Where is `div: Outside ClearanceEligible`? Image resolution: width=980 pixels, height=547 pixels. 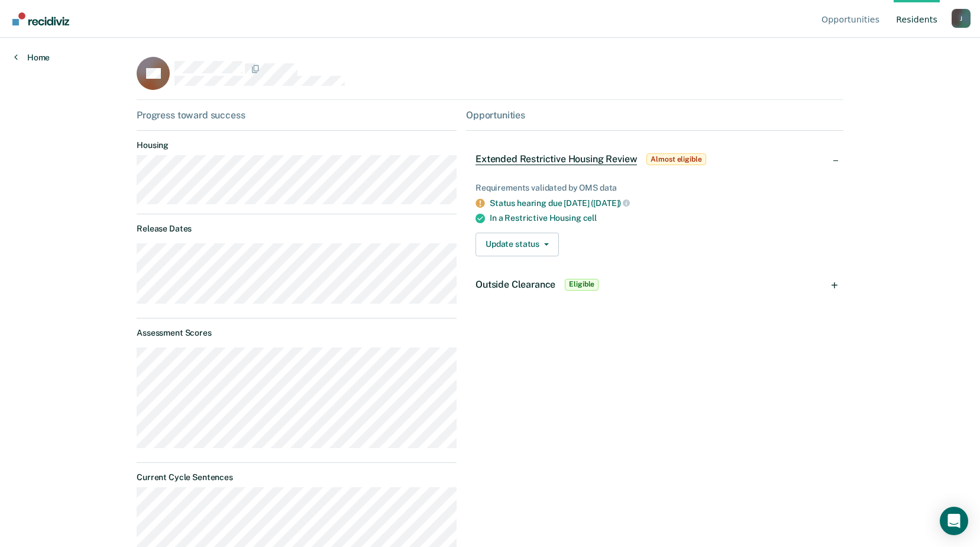 div: Outside ClearanceEligible is located at coordinates (655, 284).